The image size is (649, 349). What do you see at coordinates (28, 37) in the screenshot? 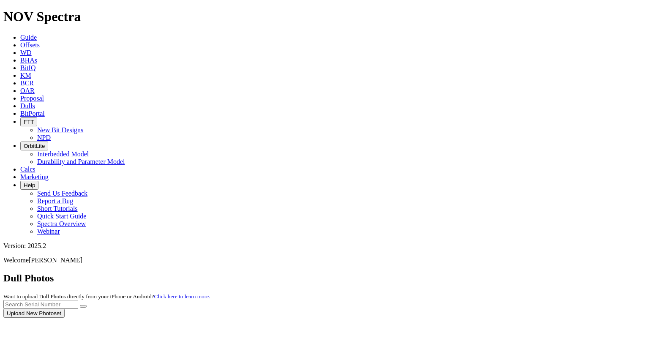
I see `a: Guide` at bounding box center [28, 37].